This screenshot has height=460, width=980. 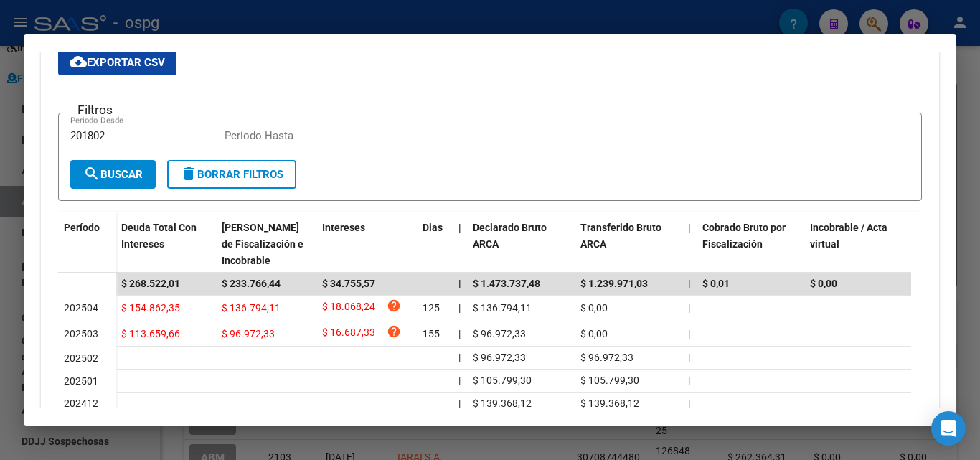 I want to click on button: Buscar, so click(x=113, y=174).